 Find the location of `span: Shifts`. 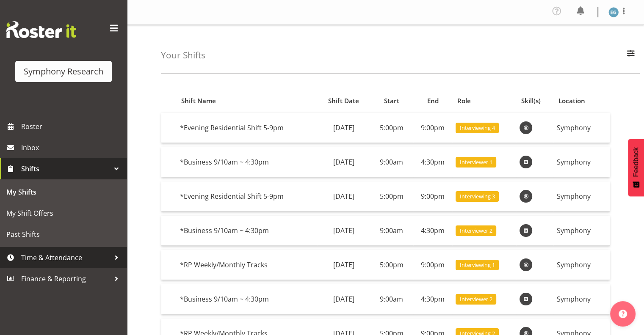

span: Shifts is located at coordinates (65, 169).